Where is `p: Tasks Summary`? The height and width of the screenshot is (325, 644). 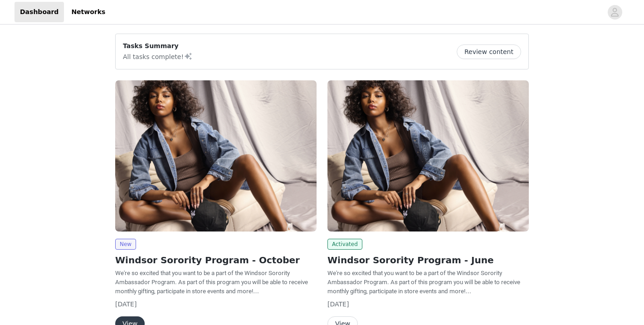
p: Tasks Summary is located at coordinates (158, 46).